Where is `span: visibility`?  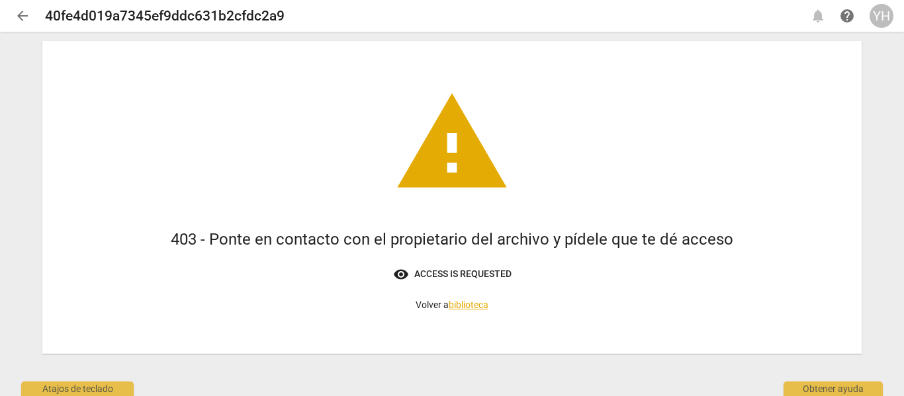 span: visibility is located at coordinates (401, 275).